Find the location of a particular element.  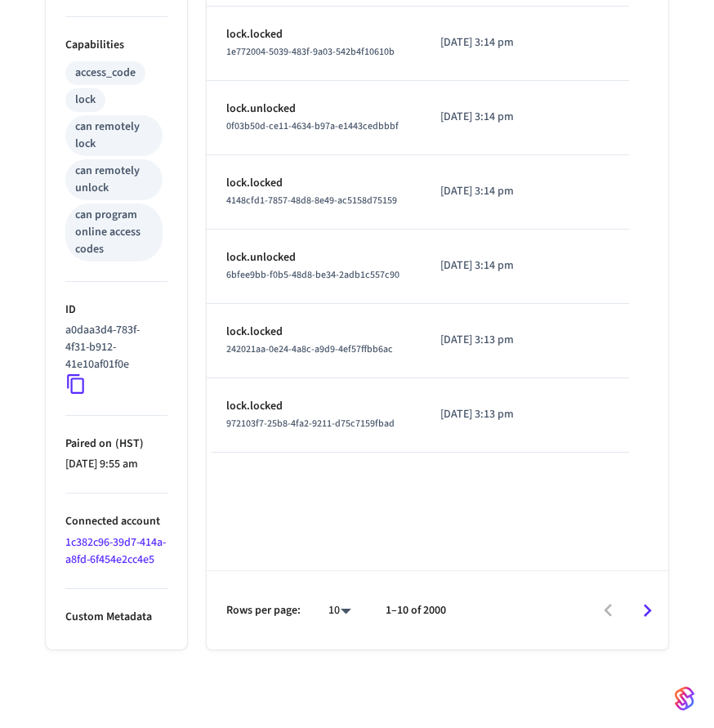

span: 1e772004-5039-483f-9a03-542b4f10610b is located at coordinates (310, 52).